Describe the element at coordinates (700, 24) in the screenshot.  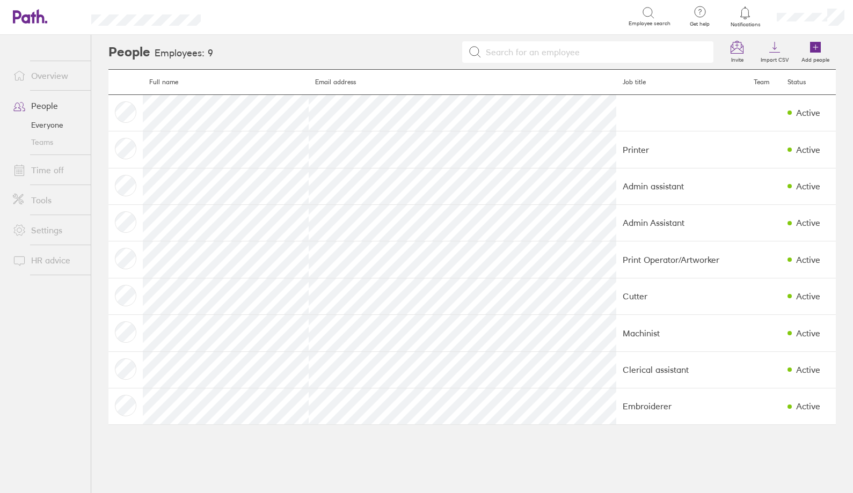
I see `span: Get help` at that location.